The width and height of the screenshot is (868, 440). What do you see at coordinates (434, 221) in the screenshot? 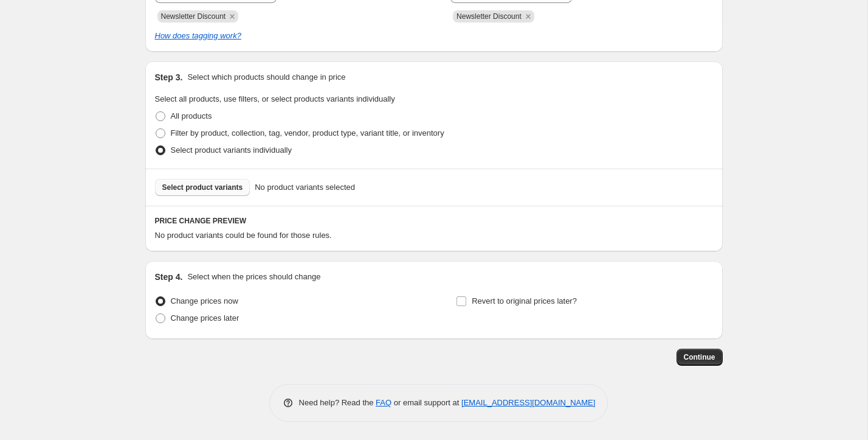
I see `h6: PRICE CHANGE PREVIEW` at bounding box center [434, 221].